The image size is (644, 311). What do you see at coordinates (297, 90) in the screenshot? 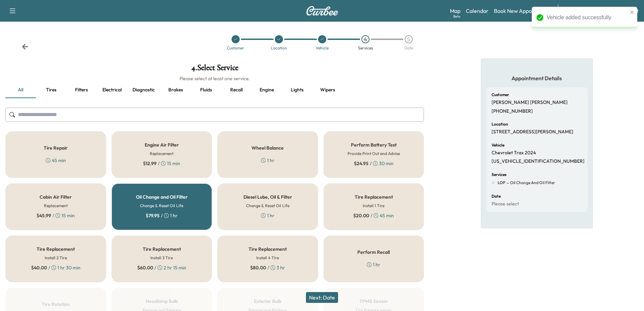
I see `button: Lights` at bounding box center [297, 90].